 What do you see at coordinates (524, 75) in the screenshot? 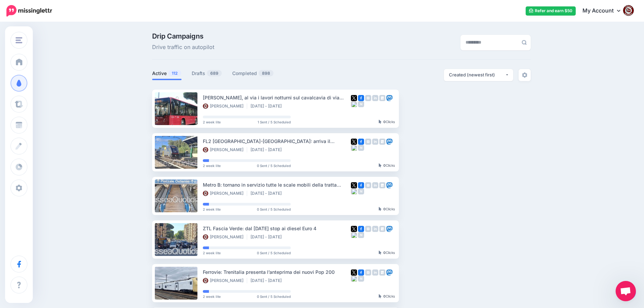
I see `img: settings-grey.png` at bounding box center [524, 75].